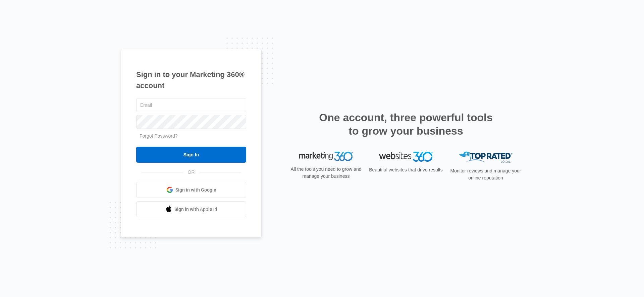 The image size is (644, 297). Describe the element at coordinates (196, 190) in the screenshot. I see `span: Sign in with Google` at that location.